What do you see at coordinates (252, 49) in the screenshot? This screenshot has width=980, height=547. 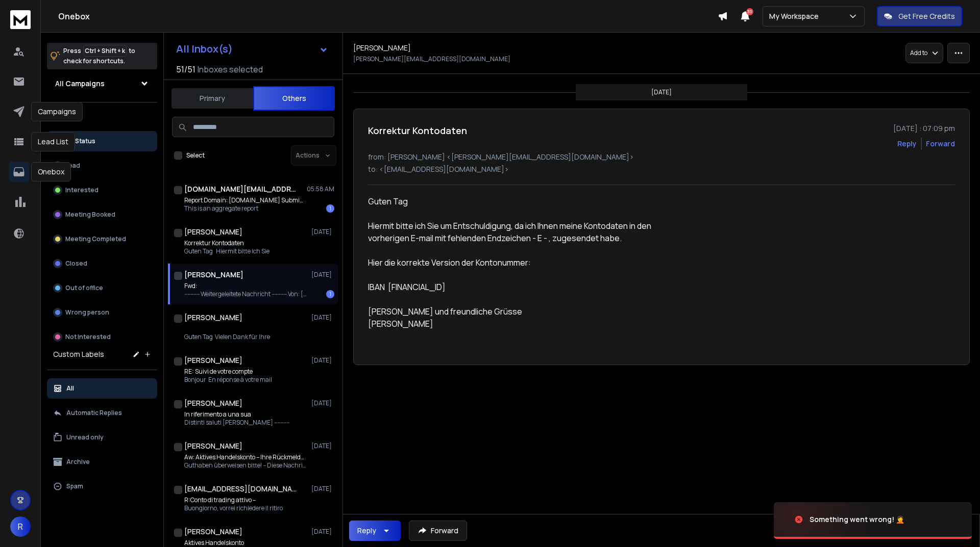 I see `button: All Inbox(s)` at bounding box center [252, 49].